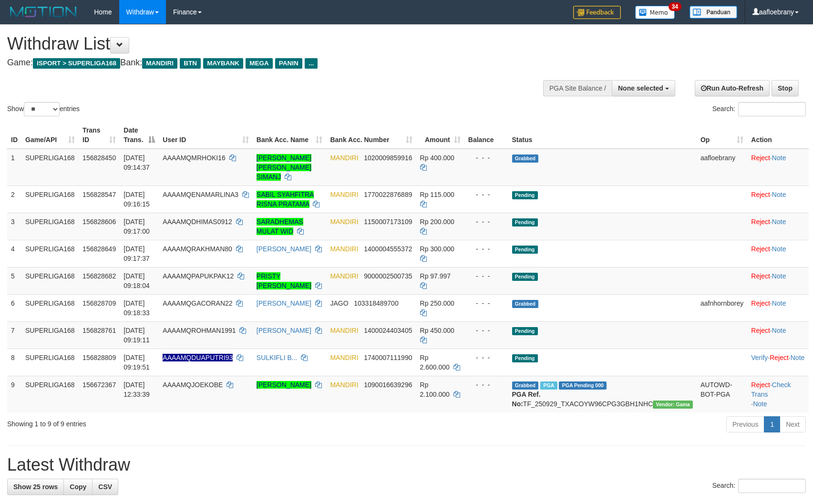 This screenshot has height=504, width=813. Describe the element at coordinates (602, 394) in the screenshot. I see `td: TF_250929_TXACOYW96CPG3GBH1NHC` at that location.